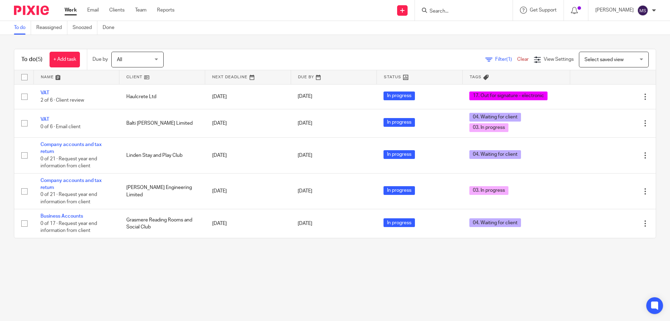  I want to click on span: Select saved view, so click(604, 60).